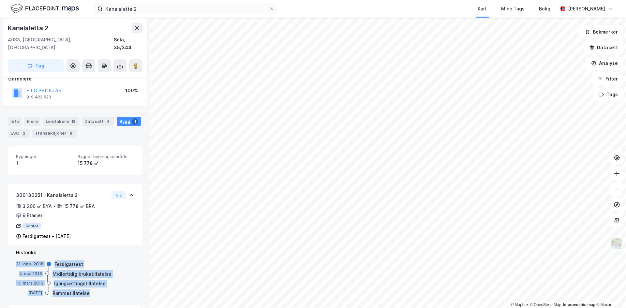  I want to click on button: Bokmerker, so click(601, 32).